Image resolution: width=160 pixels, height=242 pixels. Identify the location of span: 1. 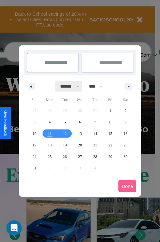
(110, 110).